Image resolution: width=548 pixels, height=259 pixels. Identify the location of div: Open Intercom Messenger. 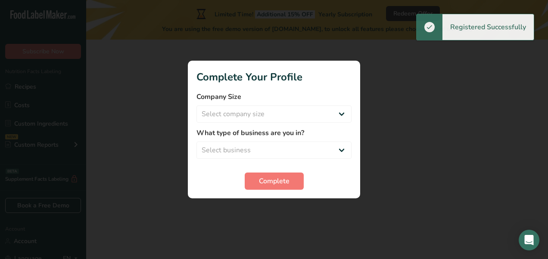
(529, 240).